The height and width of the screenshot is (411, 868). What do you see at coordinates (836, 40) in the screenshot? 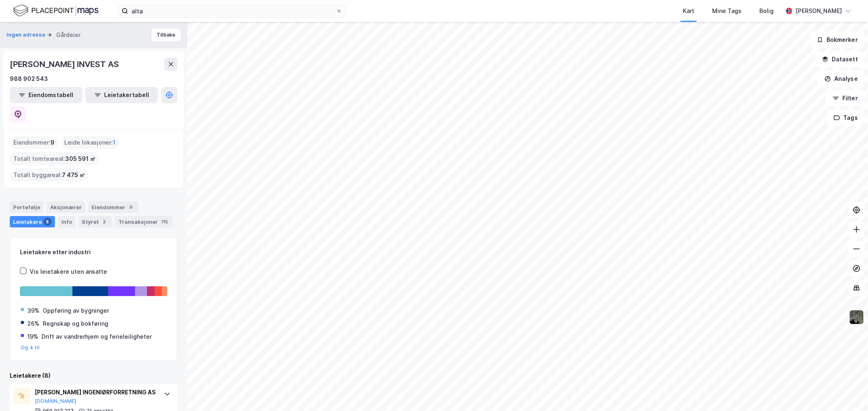
I see `button: Bokmerker` at bounding box center [836, 40].